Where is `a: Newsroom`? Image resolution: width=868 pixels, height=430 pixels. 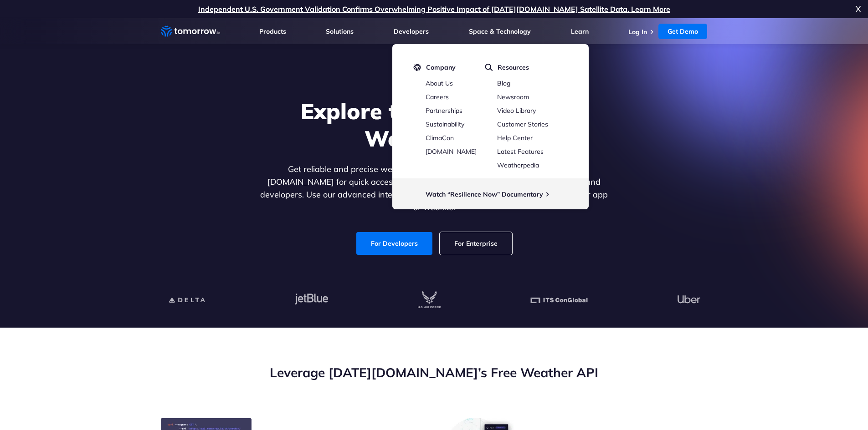 a: Newsroom is located at coordinates (513, 97).